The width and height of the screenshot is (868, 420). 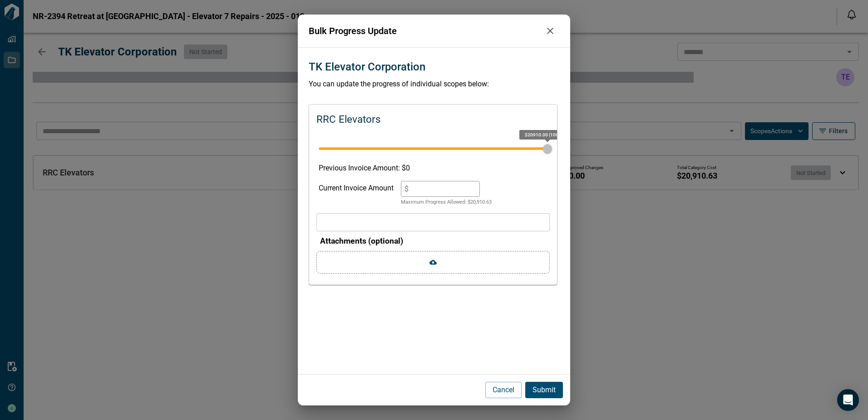 I want to click on button: Cancel, so click(x=504, y=390).